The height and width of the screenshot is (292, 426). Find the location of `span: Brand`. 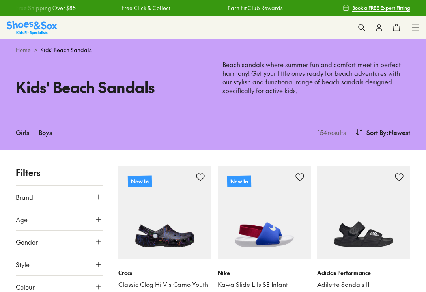

span: Brand is located at coordinates (24, 197).